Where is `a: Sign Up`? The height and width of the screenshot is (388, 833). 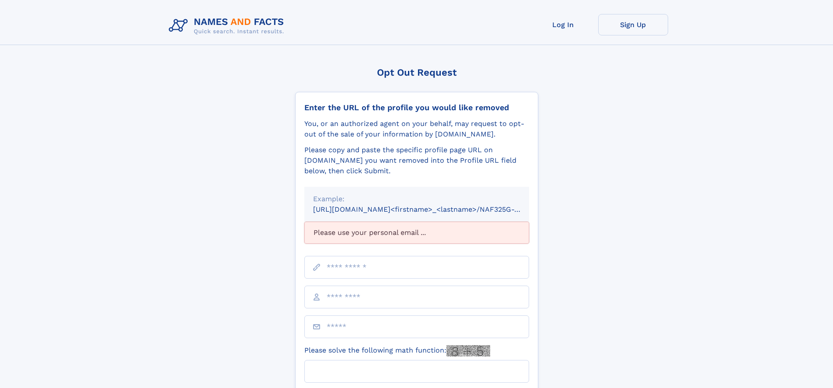 a: Sign Up is located at coordinates (633, 24).